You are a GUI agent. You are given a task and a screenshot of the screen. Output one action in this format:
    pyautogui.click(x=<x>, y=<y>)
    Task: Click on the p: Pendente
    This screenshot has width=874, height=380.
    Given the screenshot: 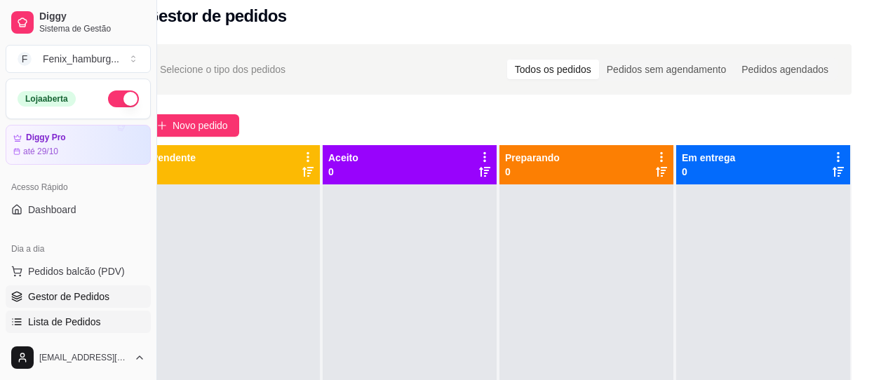 What is the action you would take?
    pyautogui.click(x=173, y=158)
    